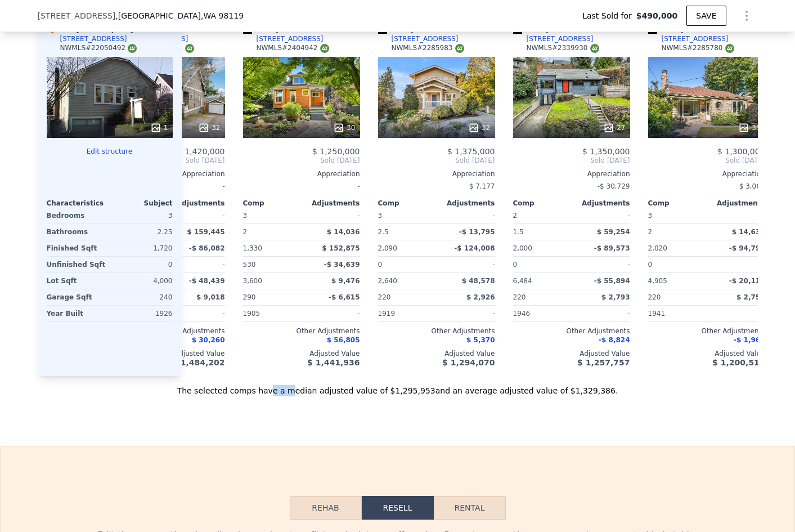 This screenshot has width=795, height=532. Describe the element at coordinates (698, 48) in the screenshot. I see `div: NWMLS # 2285780` at that location.